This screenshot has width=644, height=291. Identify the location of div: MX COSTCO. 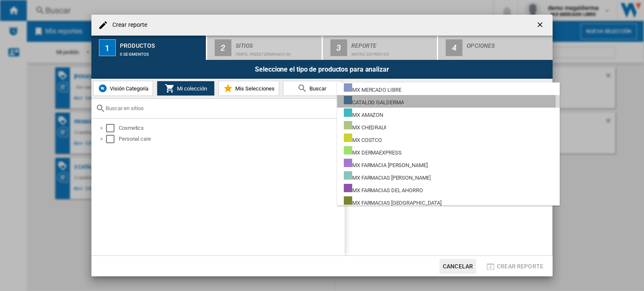
(362, 138).